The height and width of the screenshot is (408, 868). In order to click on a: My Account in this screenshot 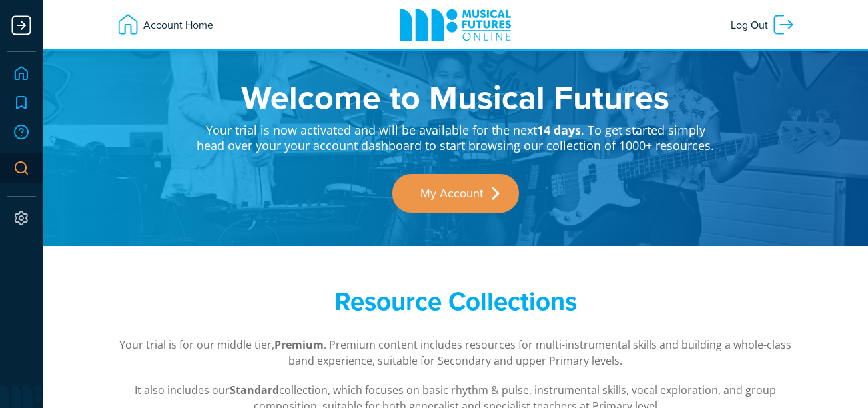, I will do `click(456, 193)`.